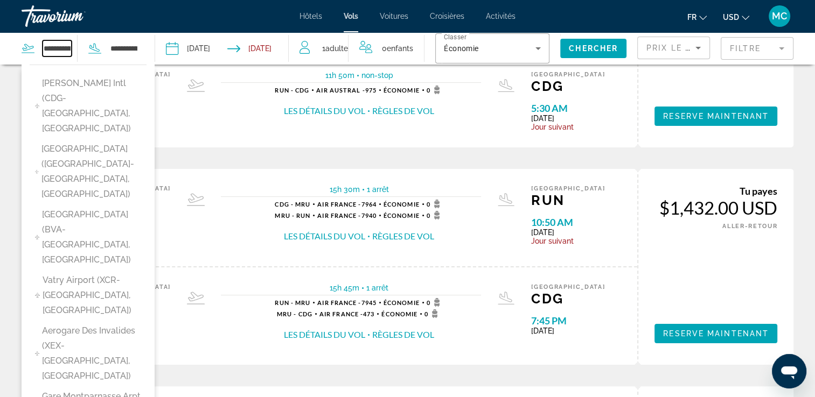 The width and height of the screenshot is (815, 397). I want to click on div: Tu payes, so click(716, 191).